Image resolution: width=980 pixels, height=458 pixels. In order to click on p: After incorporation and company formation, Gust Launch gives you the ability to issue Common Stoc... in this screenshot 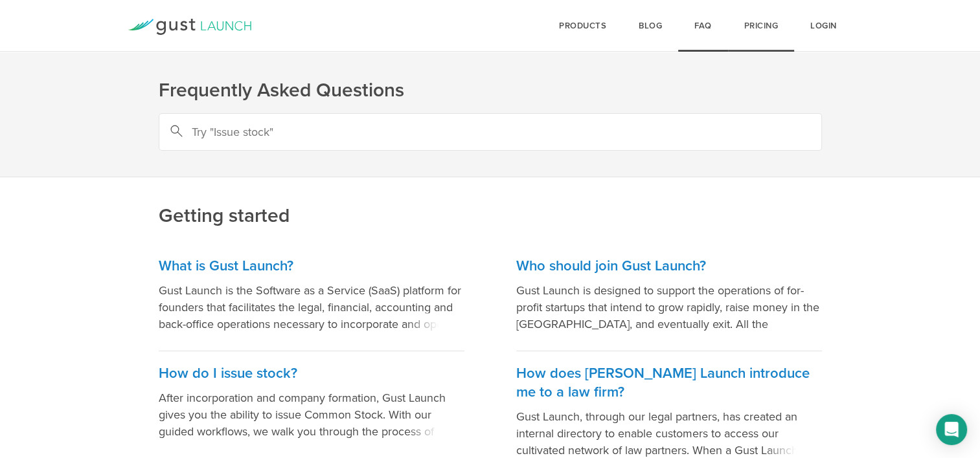, I will do `click(311, 415)`.